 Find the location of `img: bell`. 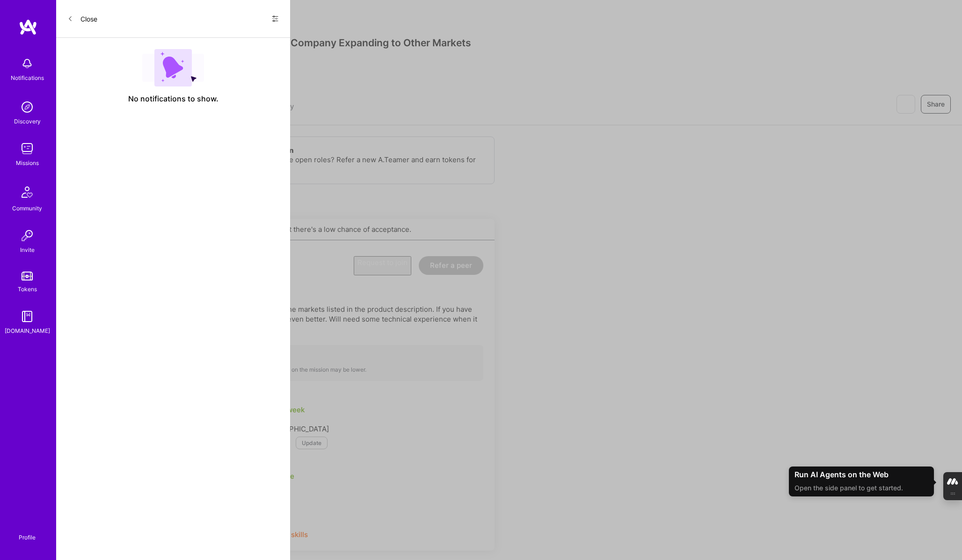

img: bell is located at coordinates (27, 64).